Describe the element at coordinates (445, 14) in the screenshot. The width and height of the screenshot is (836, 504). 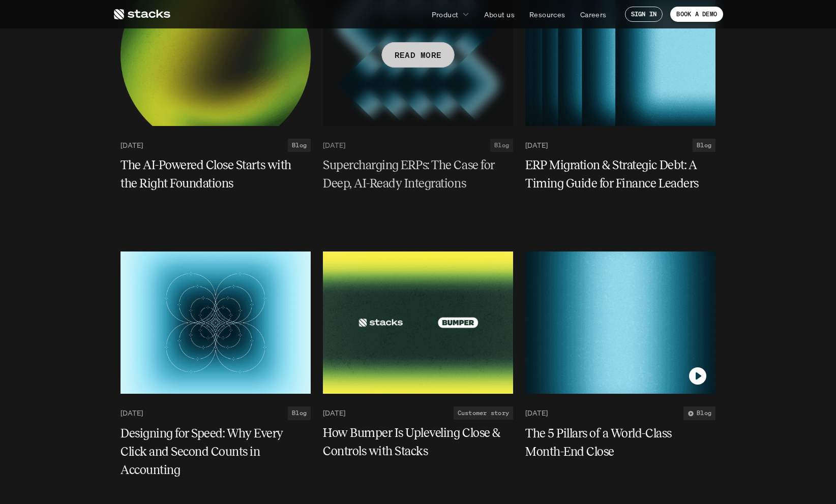
I see `p: Product` at that location.